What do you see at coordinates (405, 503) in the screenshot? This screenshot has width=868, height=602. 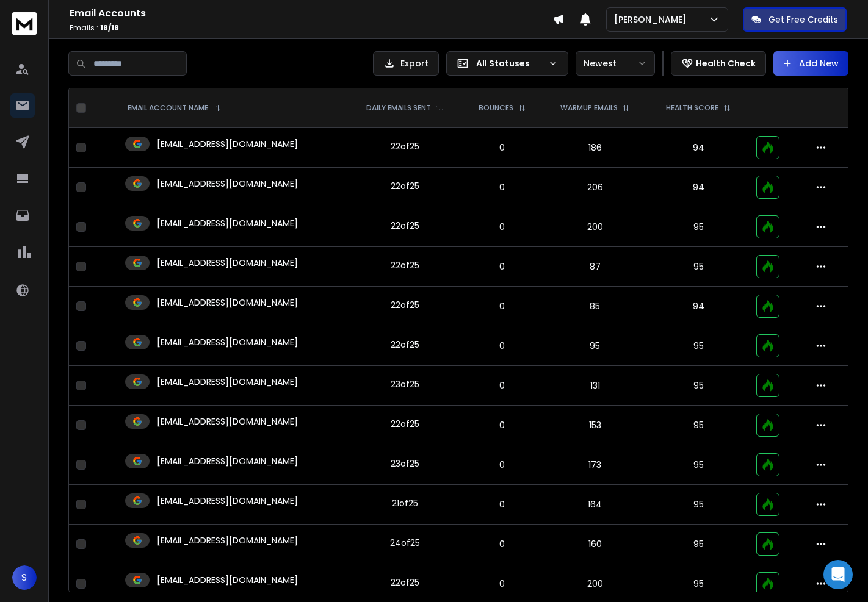 I see `div: 21 of 25` at bounding box center [405, 503].